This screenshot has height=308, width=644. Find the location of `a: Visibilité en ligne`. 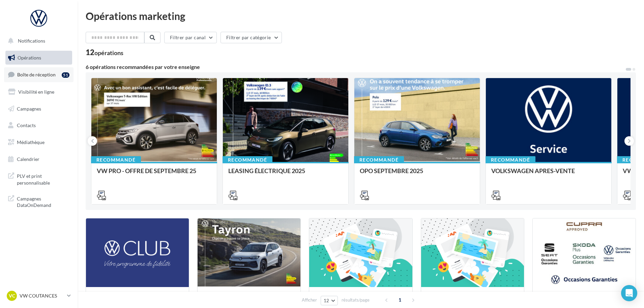

a: Visibilité en ligne is located at coordinates (39, 92).